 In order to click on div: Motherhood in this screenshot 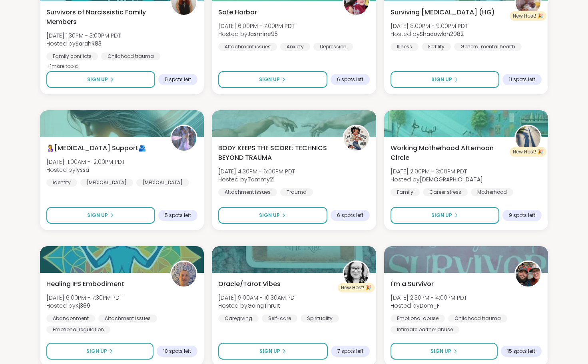, I will do `click(492, 192)`.